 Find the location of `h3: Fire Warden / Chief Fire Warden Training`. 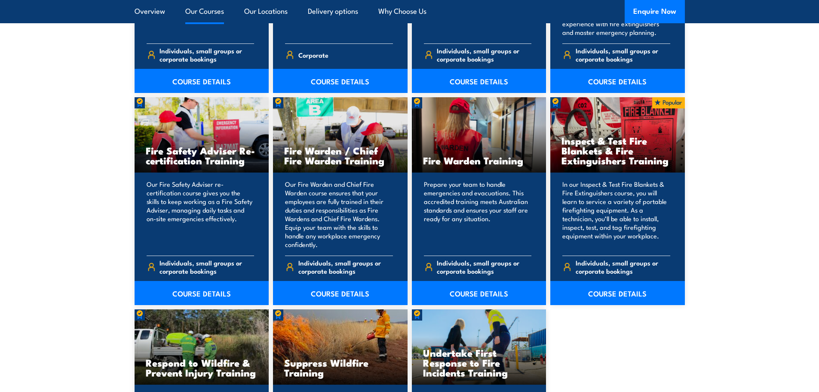

h3: Fire Warden / Chief Fire Warden Training is located at coordinates (340, 155).